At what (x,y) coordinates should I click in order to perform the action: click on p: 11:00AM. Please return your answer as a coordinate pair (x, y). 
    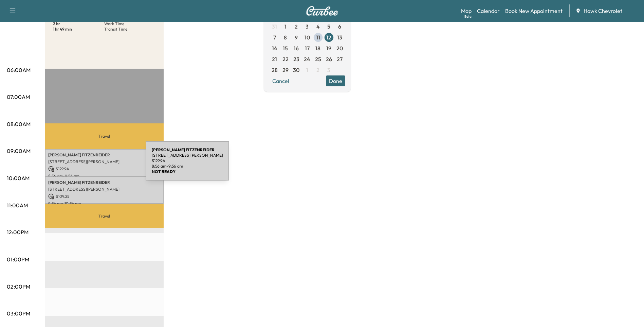
    Looking at the image, I should click on (17, 205).